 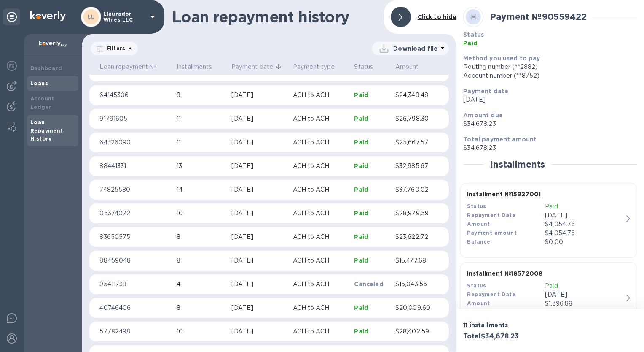 What do you see at coordinates (486, 91) in the screenshot?
I see `b: Payment date` at bounding box center [486, 91].